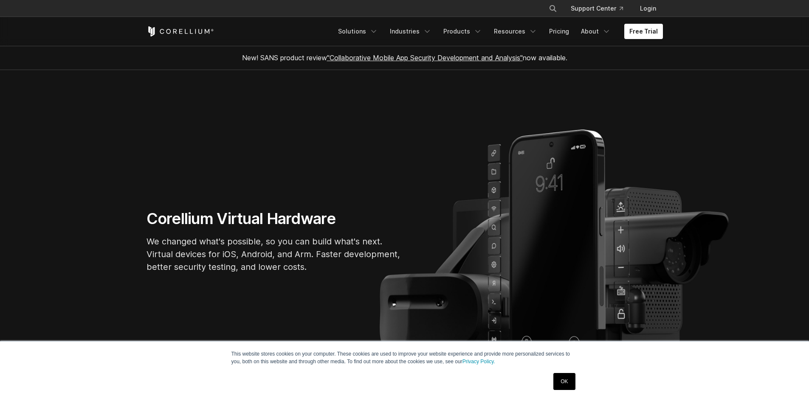  Describe the element at coordinates (358, 31) in the screenshot. I see `a: Solutions` at that location.